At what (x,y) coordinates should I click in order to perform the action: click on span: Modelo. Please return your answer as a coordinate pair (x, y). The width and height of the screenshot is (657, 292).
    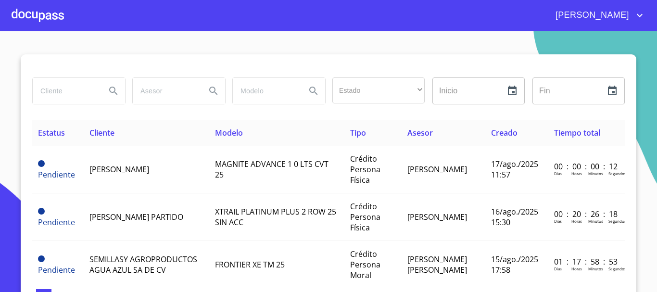
    Looking at the image, I should click on (229, 133).